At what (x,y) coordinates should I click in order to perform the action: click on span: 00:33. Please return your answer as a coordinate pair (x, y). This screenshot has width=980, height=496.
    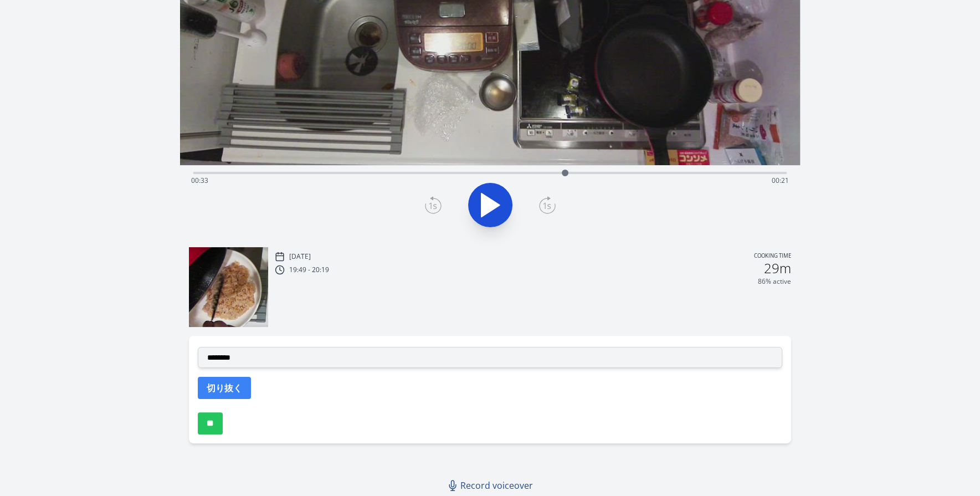
    Looking at the image, I should click on (200, 180).